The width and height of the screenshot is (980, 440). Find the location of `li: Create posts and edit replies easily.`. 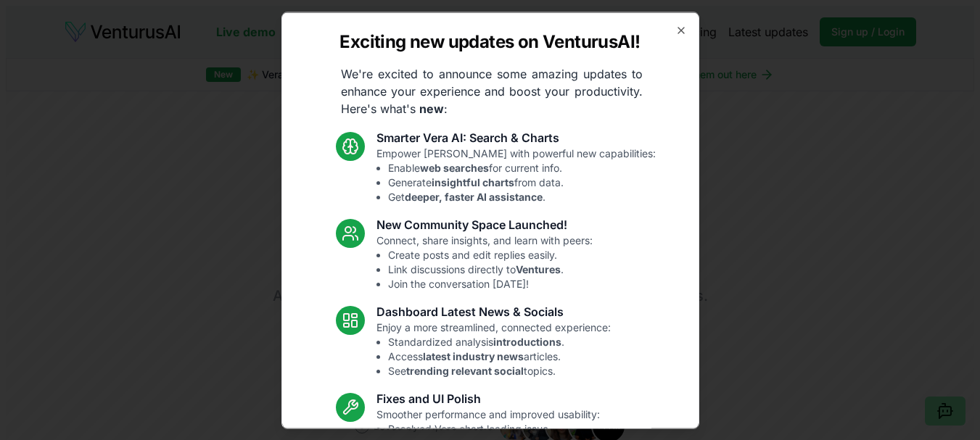

li: Create posts and edit replies easily. is located at coordinates (490, 254).